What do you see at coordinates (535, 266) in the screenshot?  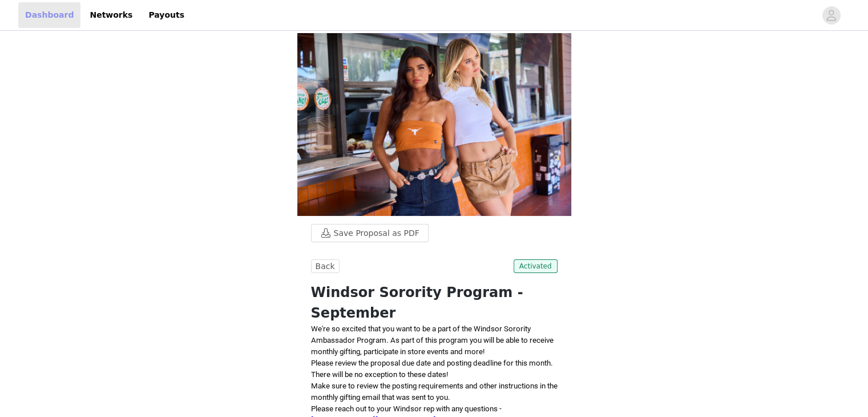 I see `span: Activated` at bounding box center [535, 266].